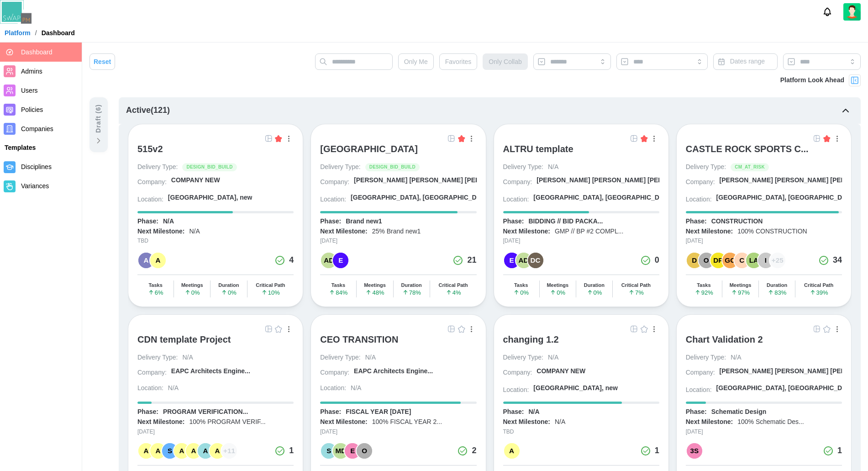  What do you see at coordinates (329, 260) in the screenshot?
I see `div: AD` at bounding box center [329, 260].